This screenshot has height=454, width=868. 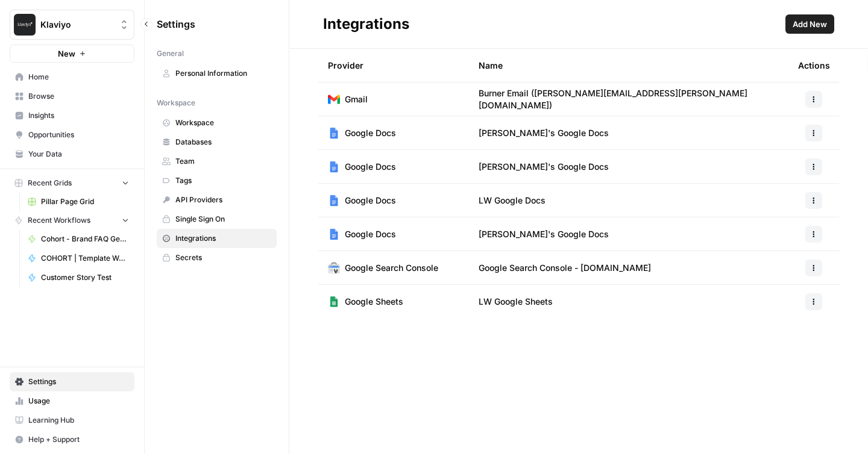 I want to click on div: Integrations, so click(x=366, y=24).